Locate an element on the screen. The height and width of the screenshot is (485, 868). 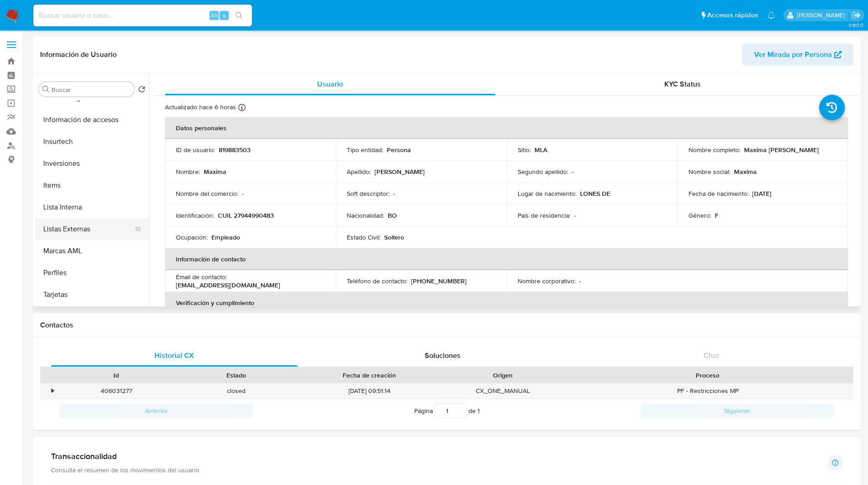
th: Verificación y cumplimiento is located at coordinates (506, 303).